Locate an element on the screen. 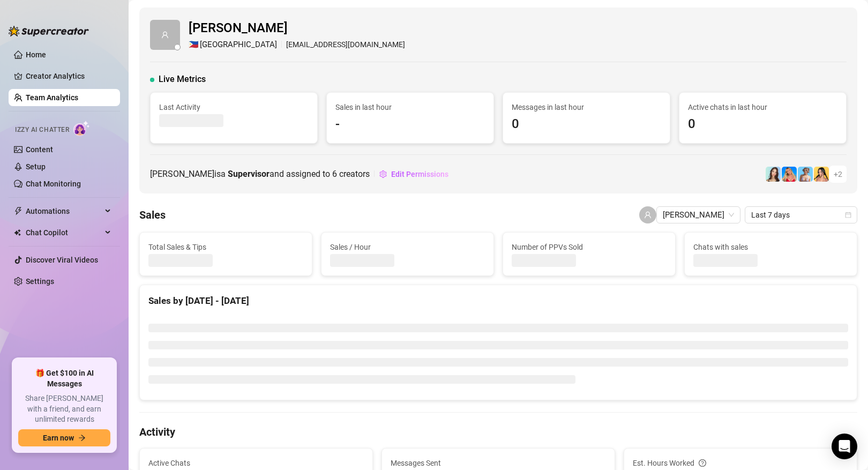  a: Home is located at coordinates (36, 54).